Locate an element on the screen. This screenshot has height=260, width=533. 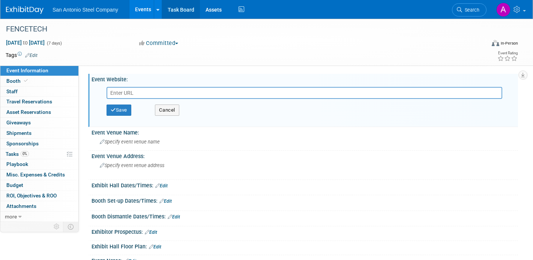
span: Travel Reservations is located at coordinates (29, 102).